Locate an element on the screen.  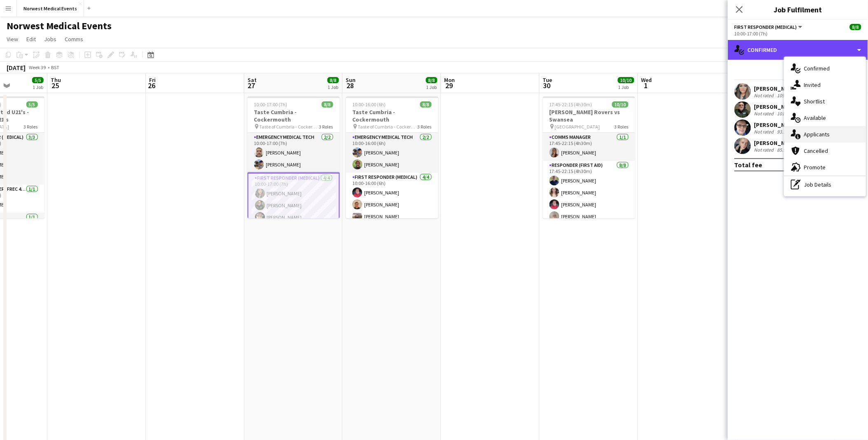
a: View is located at coordinates (12, 39).